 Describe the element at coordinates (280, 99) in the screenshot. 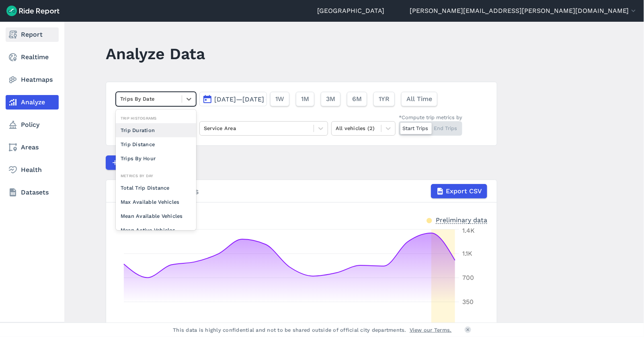

I see `span: 1W` at that location.